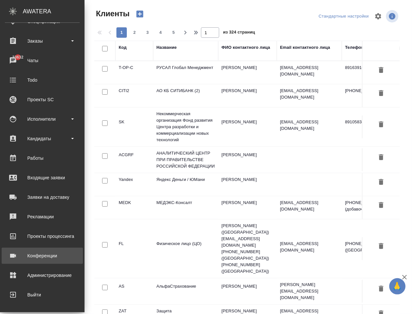 The height and width of the screenshot is (314, 412). Describe the element at coordinates (186, 127) in the screenshot. I see `td: Некоммерческая организация Фонд развития Центра разработки и коммерциализации новых технологий` at that location.